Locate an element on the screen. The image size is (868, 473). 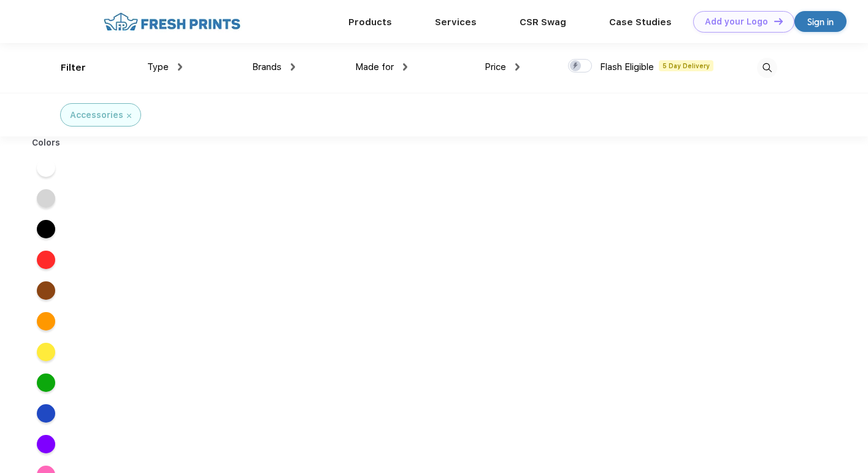
a: Sign in is located at coordinates (820, 22).